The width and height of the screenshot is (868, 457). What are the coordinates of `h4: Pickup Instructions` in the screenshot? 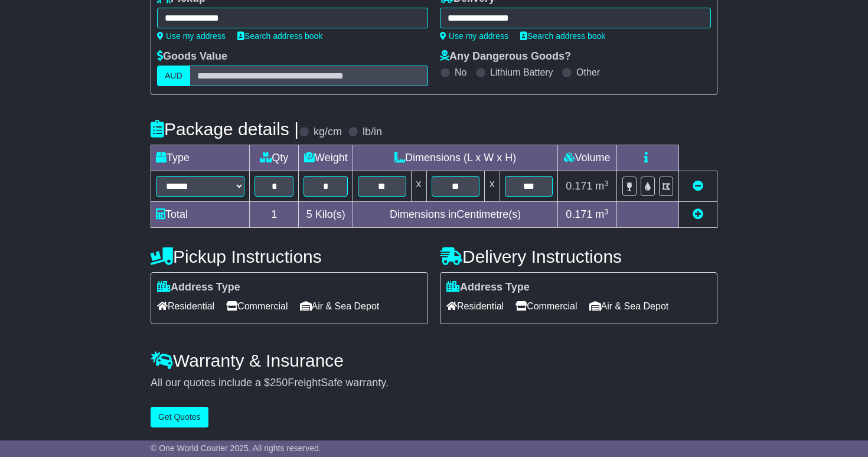 It's located at (289, 256).